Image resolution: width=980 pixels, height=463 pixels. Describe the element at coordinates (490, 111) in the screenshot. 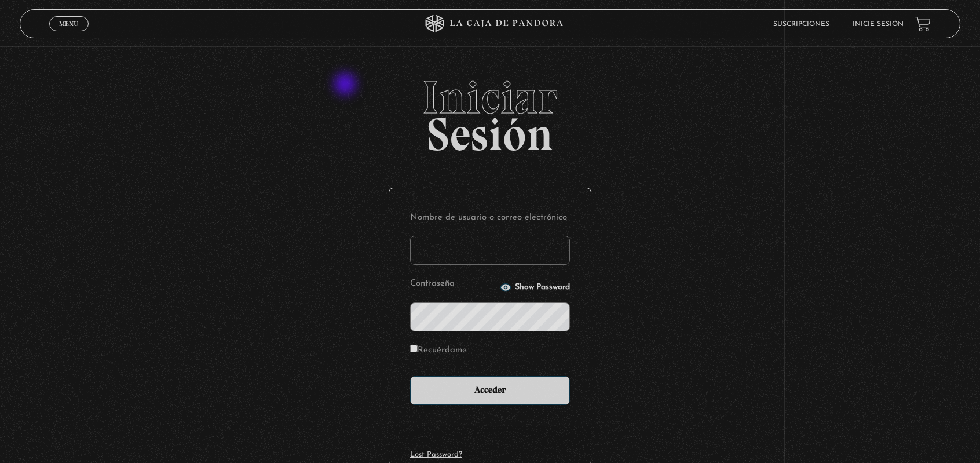

I see `h2: Sesión` at that location.